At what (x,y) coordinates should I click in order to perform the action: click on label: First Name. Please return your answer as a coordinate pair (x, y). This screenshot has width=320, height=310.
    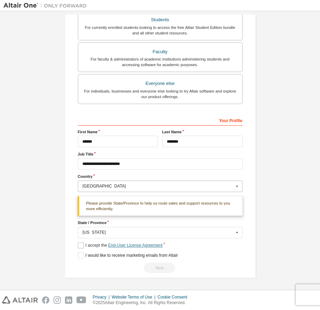
    Looking at the image, I should click on (118, 132).